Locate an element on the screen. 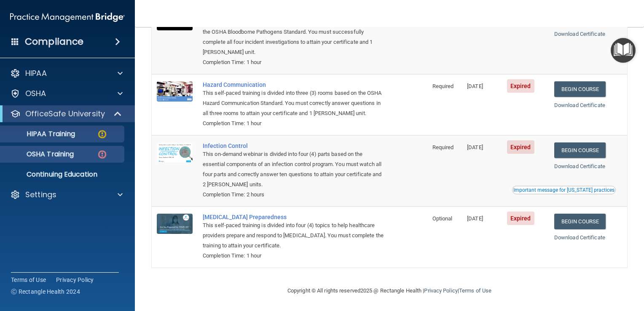 This screenshot has height=311, width=644. p: OSHA Training is located at coordinates (39, 154).